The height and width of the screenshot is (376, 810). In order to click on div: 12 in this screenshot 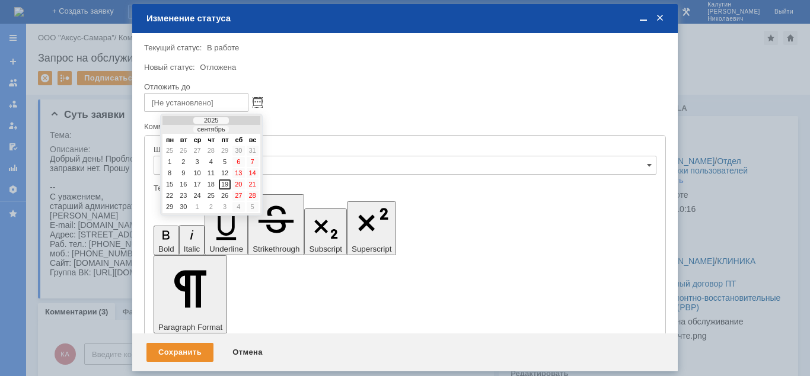, I will do `click(225, 173)`.